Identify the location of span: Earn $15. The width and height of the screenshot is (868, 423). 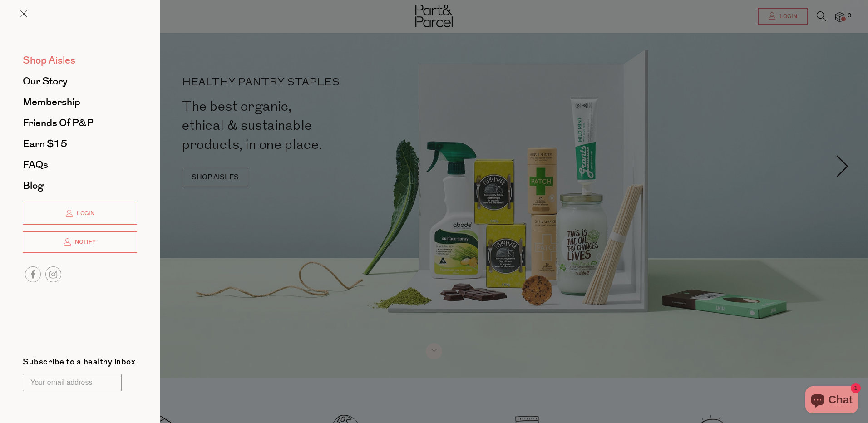
(45, 144).